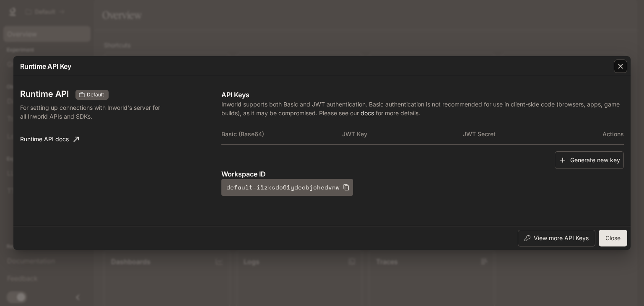  Describe the element at coordinates (523, 134) in the screenshot. I see `th: JWT Secret` at that location.